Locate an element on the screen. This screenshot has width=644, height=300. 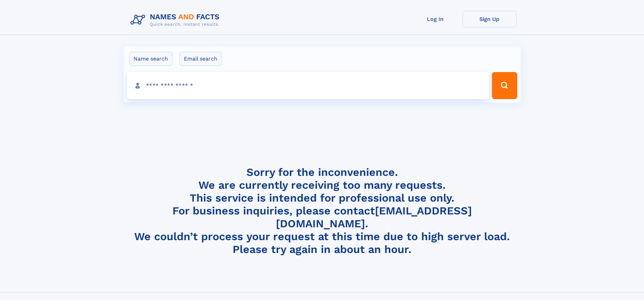
a: Sign Up is located at coordinates (490, 19).